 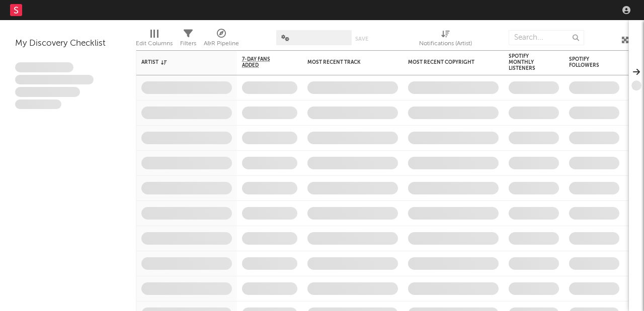 What do you see at coordinates (362, 39) in the screenshot?
I see `button: Save` at bounding box center [362, 39].